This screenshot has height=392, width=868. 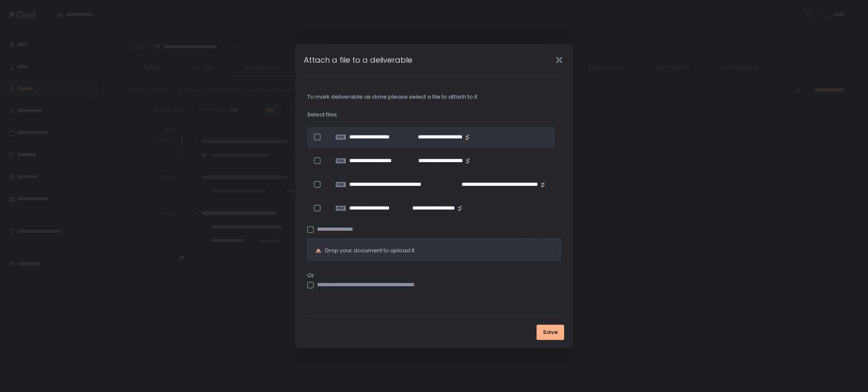 I want to click on span: Save, so click(x=551, y=333).